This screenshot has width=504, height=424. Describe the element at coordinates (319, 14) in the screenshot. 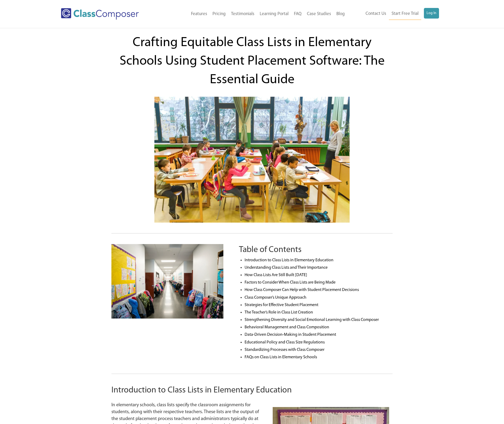

I see `a: Case Studies` at that location.